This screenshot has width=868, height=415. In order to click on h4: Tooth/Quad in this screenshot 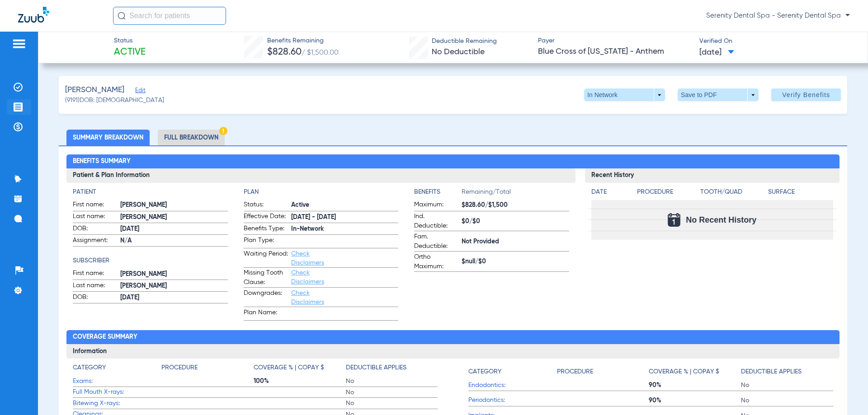, I will do `click(732, 192)`.